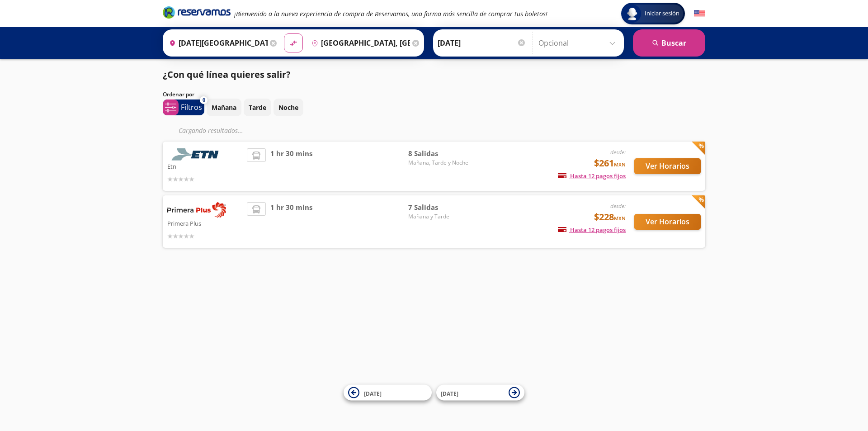  I want to click on button: 0Filtros, so click(183, 107).